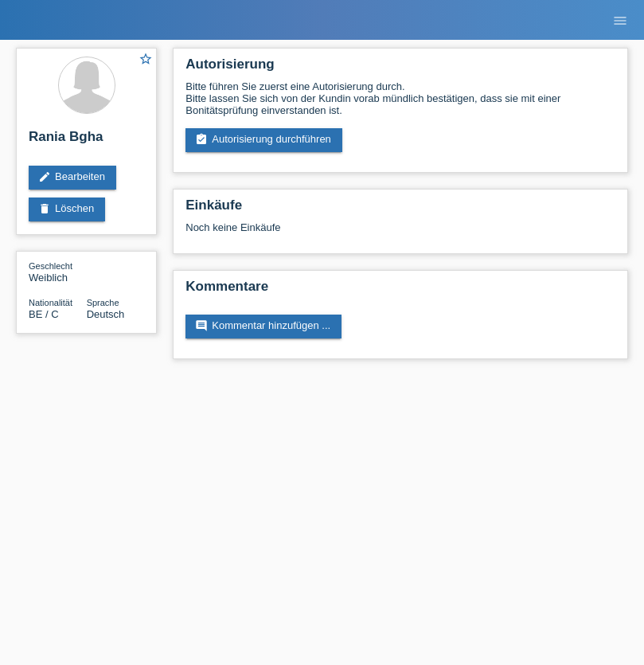 The height and width of the screenshot is (665, 644). What do you see at coordinates (44, 209) in the screenshot?
I see `i: delete` at bounding box center [44, 209].